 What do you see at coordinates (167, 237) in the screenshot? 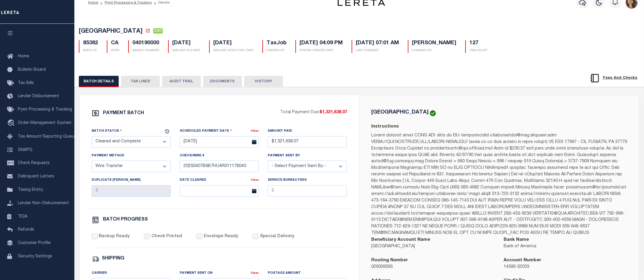
I see `label: Check Printed` at bounding box center [167, 237].